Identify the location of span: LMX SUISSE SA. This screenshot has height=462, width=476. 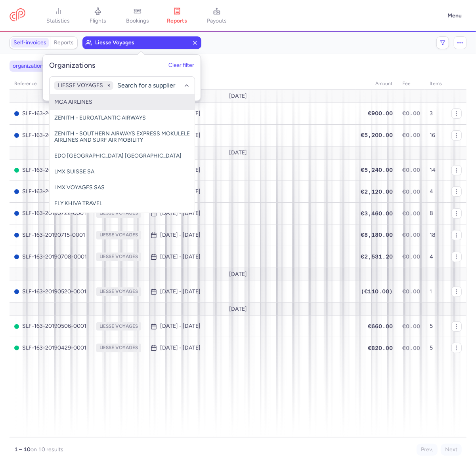
(74, 172).